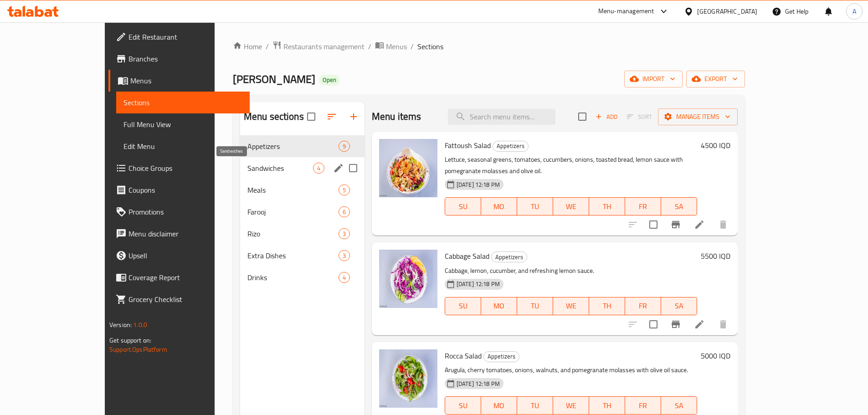  What do you see at coordinates (179, 278) in the screenshot?
I see `a: Coverage Report` at bounding box center [179, 278].